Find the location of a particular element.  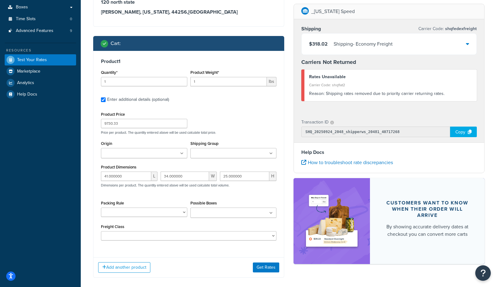

label: Product Price is located at coordinates (113, 114).